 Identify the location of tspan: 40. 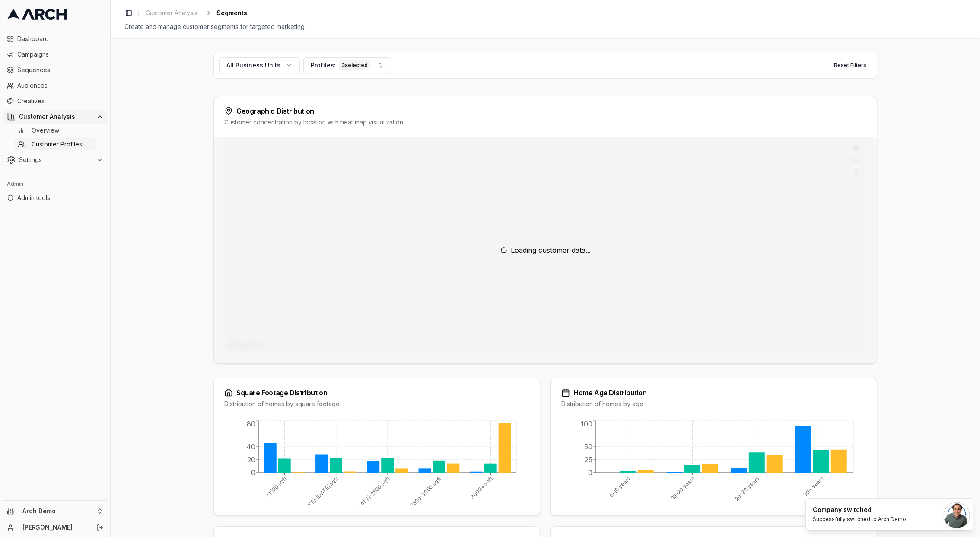
(251, 447).